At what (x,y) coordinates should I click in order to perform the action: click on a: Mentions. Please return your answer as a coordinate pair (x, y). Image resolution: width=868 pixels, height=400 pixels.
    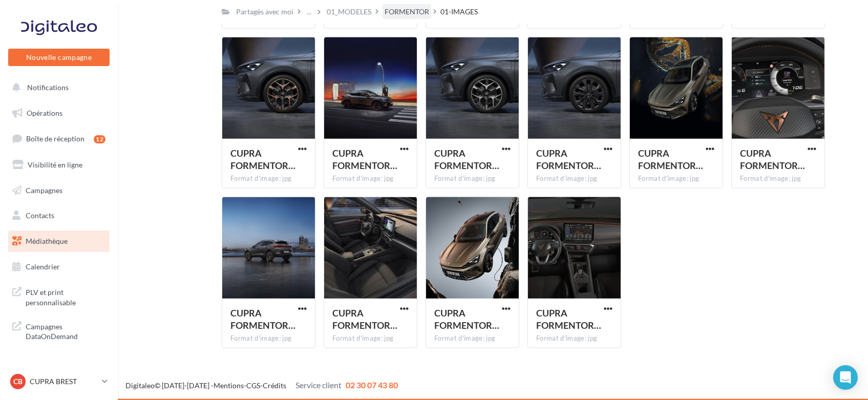
    Looking at the image, I should click on (228, 386).